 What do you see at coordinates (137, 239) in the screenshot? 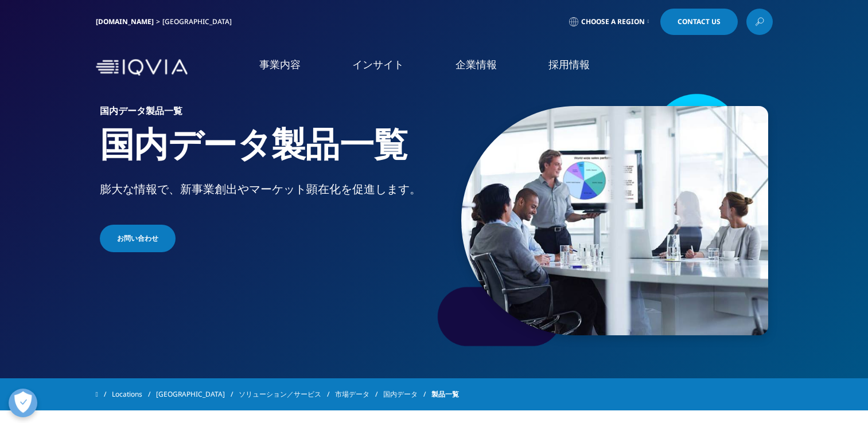
I see `span: お問い合わせ` at bounding box center [137, 239].